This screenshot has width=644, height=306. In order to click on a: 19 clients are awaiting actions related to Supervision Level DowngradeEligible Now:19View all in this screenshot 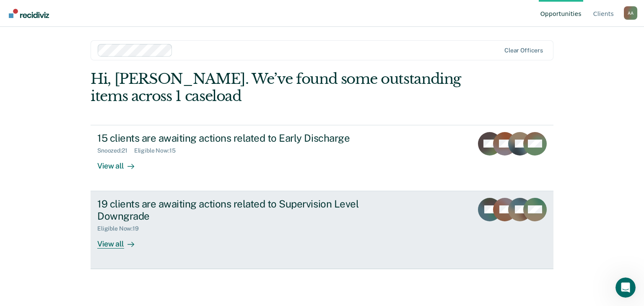, I will do `click(322, 230)`.